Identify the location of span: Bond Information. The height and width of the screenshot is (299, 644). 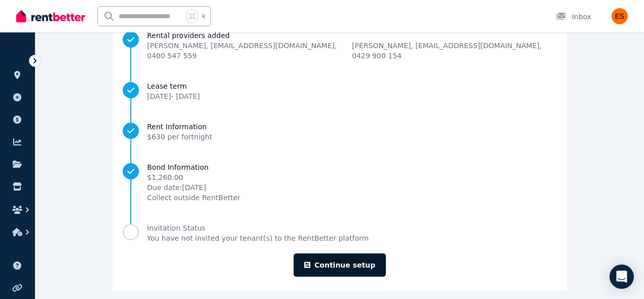
(194, 167).